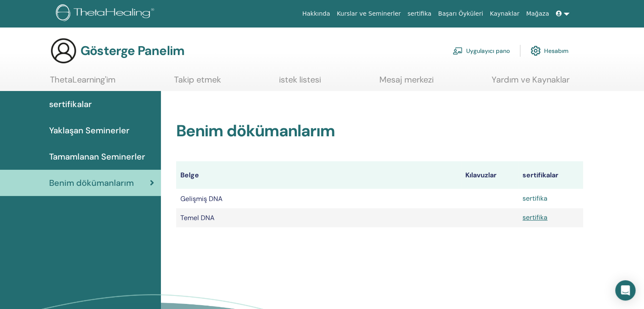 The height and width of the screenshot is (309, 644). Describe the element at coordinates (531, 80) in the screenshot. I see `font: Yardım ve Kaynaklar` at that location.